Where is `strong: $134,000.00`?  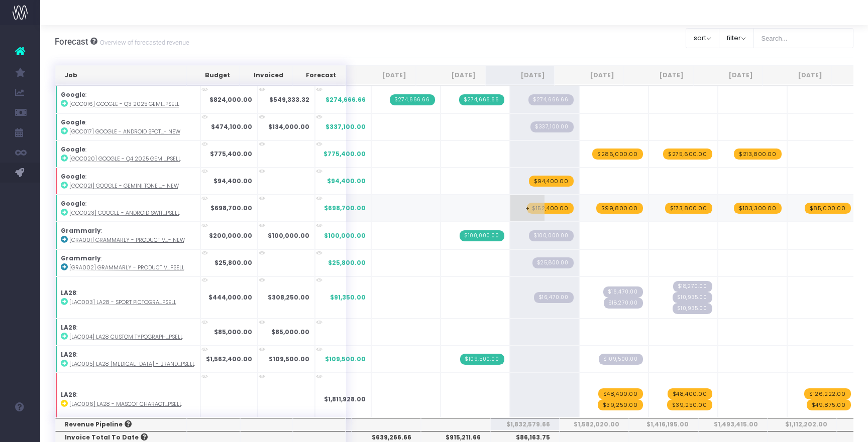
strong: $134,000.00 is located at coordinates (289, 126).